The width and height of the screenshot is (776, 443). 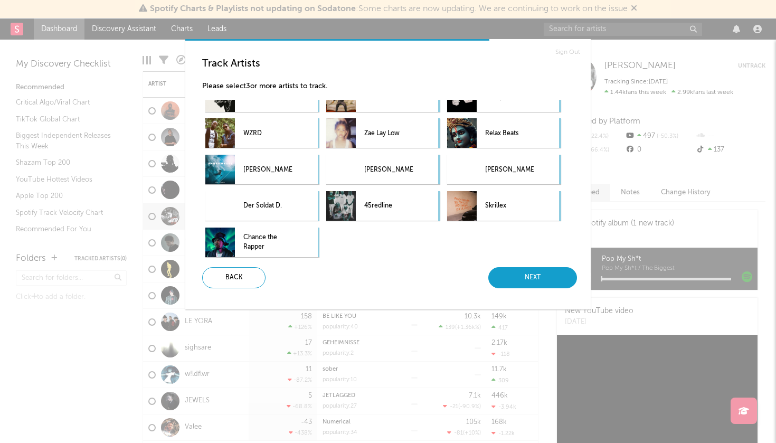 What do you see at coordinates (268, 206) in the screenshot?
I see `p: Der Soldat D.` at bounding box center [268, 206].